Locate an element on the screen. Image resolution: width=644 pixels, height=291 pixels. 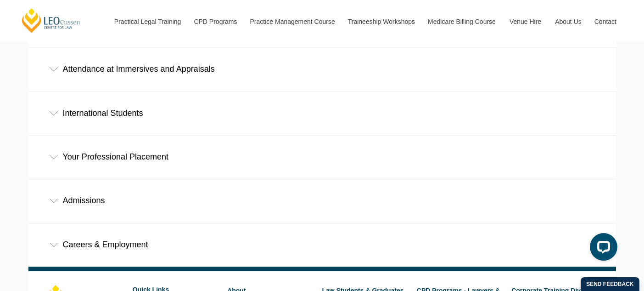
div: International Students is located at coordinates (322, 113).